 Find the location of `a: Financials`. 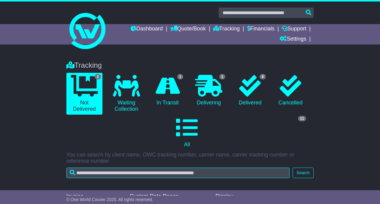

a: Financials is located at coordinates (261, 29).